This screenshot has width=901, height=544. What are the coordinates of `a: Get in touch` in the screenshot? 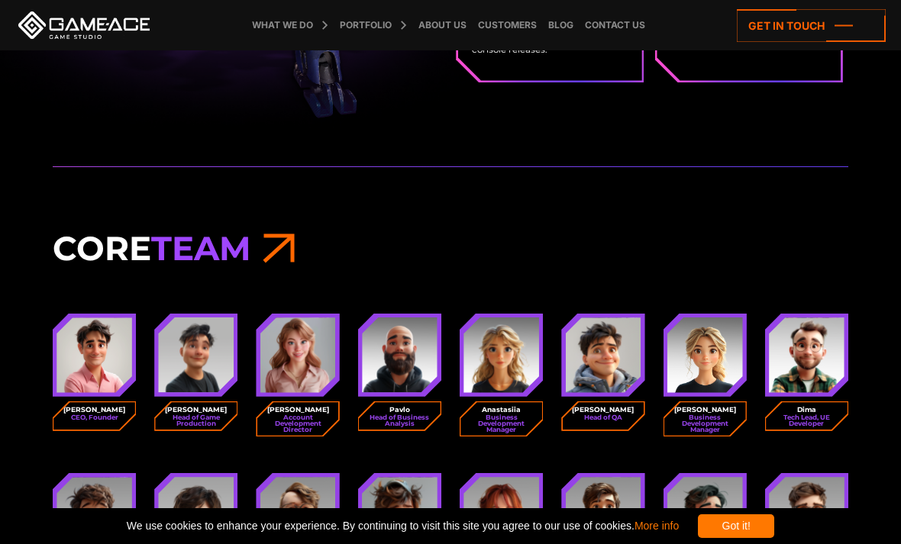 It's located at (811, 25).